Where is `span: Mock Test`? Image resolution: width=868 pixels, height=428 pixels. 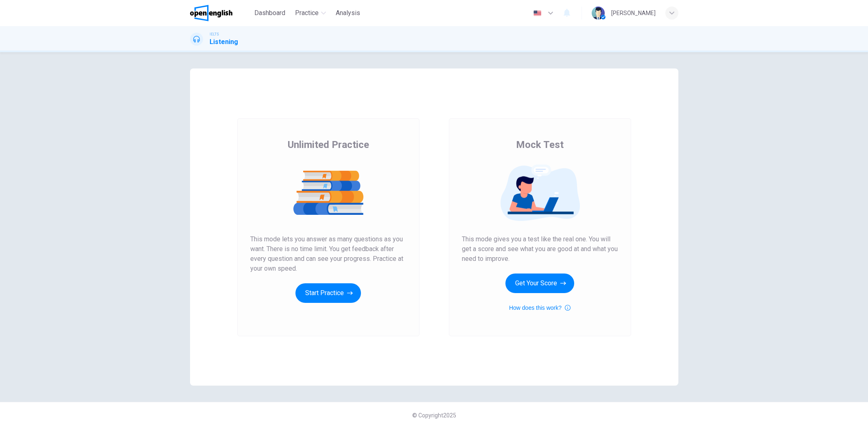 span: Mock Test is located at coordinates (540, 144).